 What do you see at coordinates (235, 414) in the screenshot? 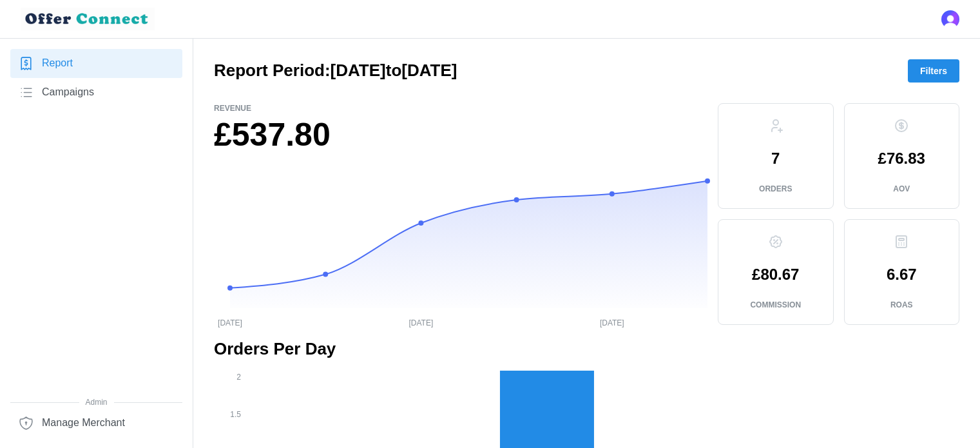
I see `tspan: 1.5` at bounding box center [235, 414].